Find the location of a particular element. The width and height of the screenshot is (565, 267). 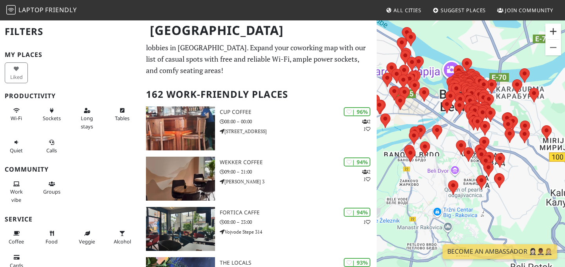

span: Coffee is located at coordinates (16, 241).